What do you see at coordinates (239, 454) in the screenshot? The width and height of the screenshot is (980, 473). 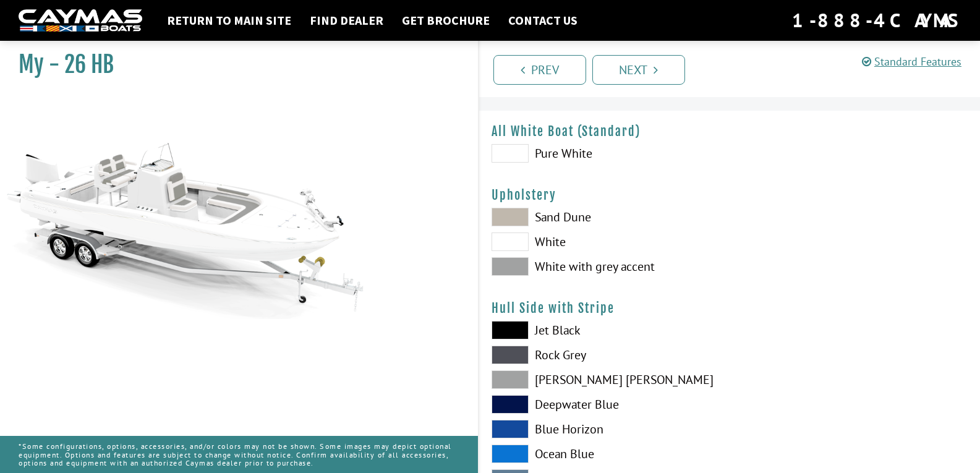 I see `p: *Some configurations, options, accessories, and/or colors may not be shown. Some images may depic...` at bounding box center [239, 454].